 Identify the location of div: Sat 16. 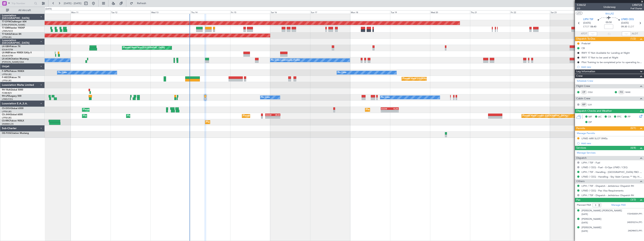
(290, 12).